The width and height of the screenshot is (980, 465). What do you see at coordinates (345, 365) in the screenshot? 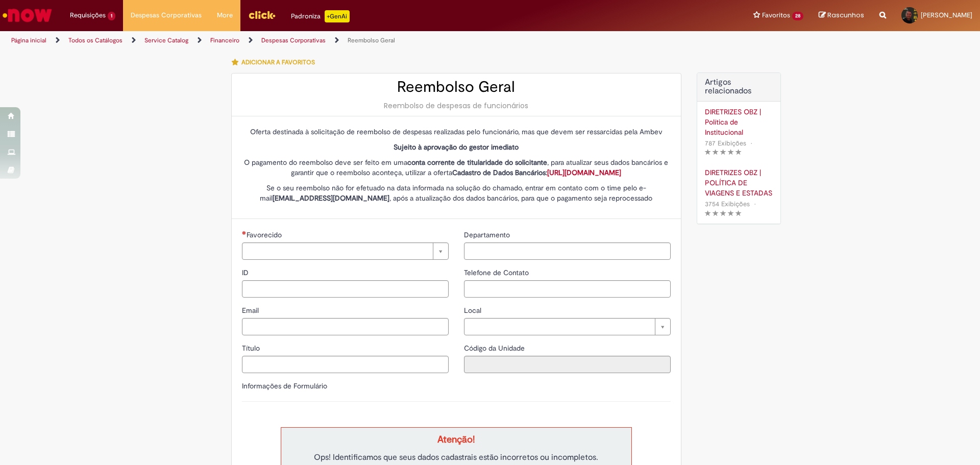
I see `input: Título` at bounding box center [345, 365].